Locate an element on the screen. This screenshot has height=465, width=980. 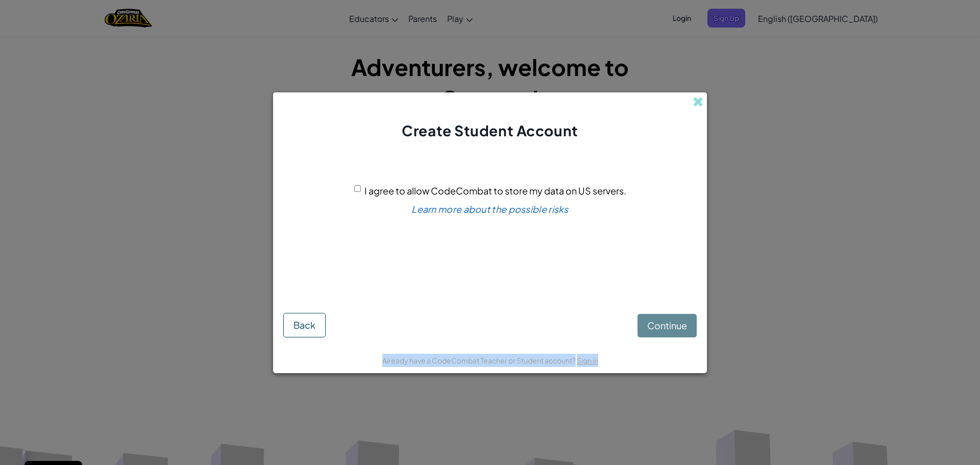
button: Back is located at coordinates (304, 326).